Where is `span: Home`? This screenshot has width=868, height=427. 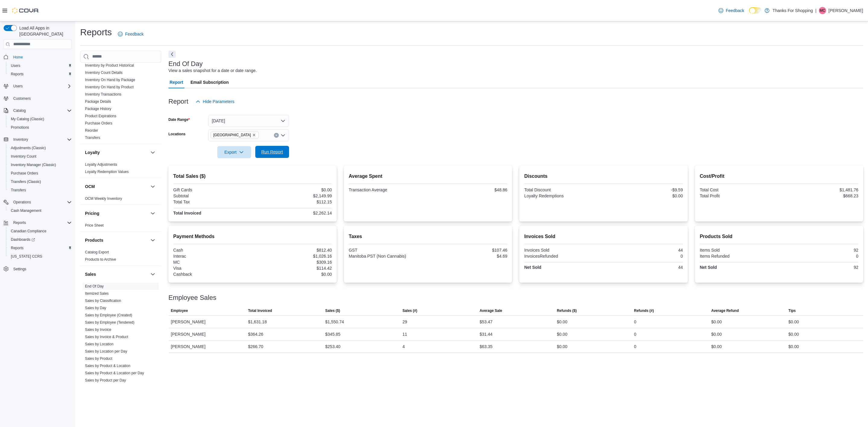 span: Home is located at coordinates (41, 57).